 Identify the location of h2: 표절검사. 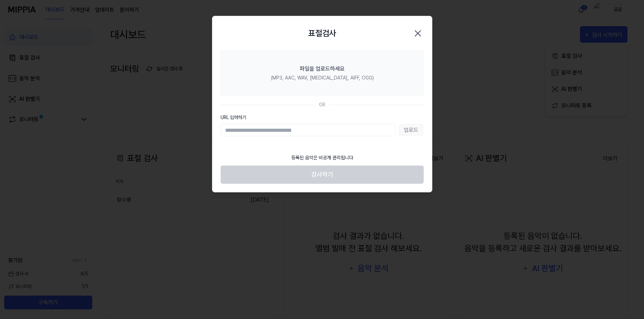
(322, 33).